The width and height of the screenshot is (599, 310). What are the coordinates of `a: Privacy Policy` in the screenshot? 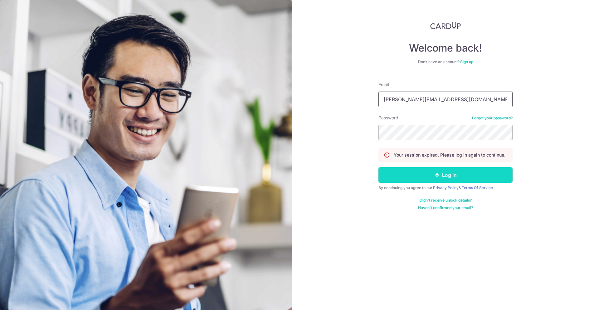 It's located at (446, 187).